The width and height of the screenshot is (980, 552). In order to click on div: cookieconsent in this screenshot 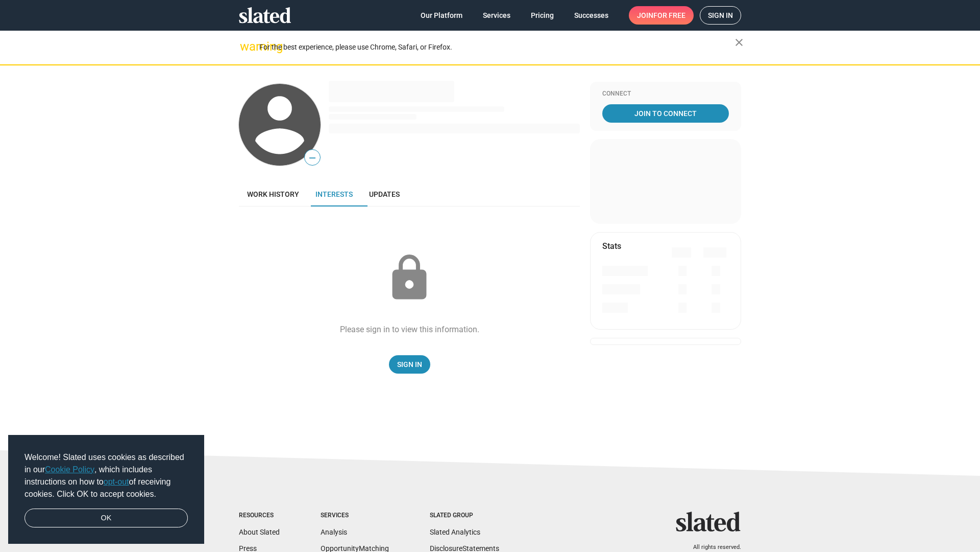, I will do `click(107, 489)`.